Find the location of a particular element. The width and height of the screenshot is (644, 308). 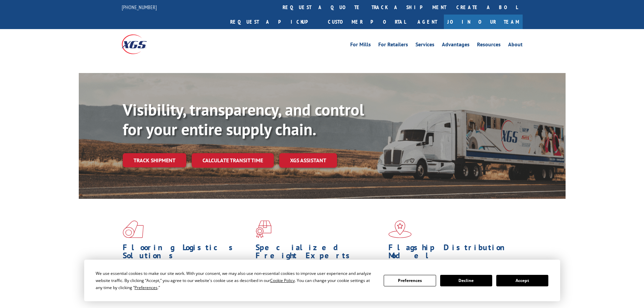

a: About is located at coordinates (515, 46).